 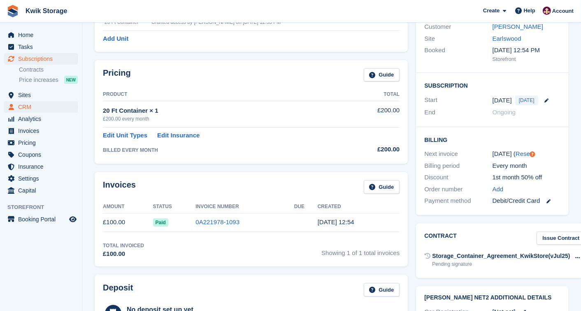 What do you see at coordinates (43, 59) in the screenshot?
I see `span: Subscriptions` at bounding box center [43, 59].